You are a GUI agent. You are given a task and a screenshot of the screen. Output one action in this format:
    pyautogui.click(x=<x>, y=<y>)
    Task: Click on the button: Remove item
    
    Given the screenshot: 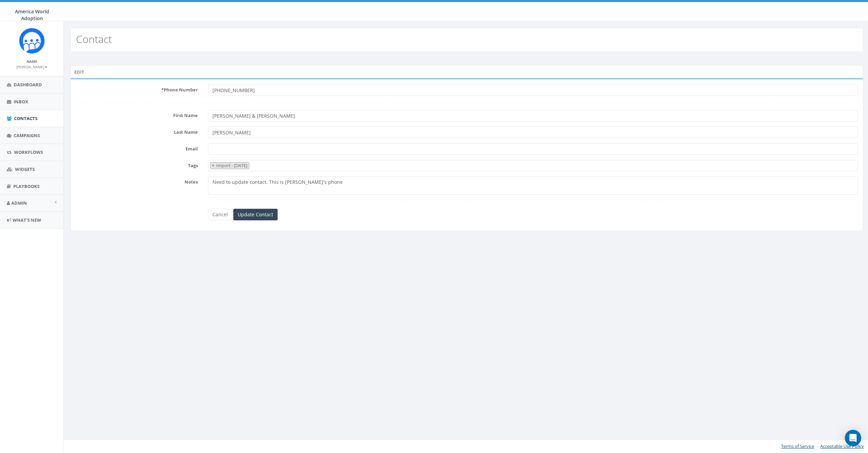 What is the action you would take?
    pyautogui.click(x=213, y=165)
    